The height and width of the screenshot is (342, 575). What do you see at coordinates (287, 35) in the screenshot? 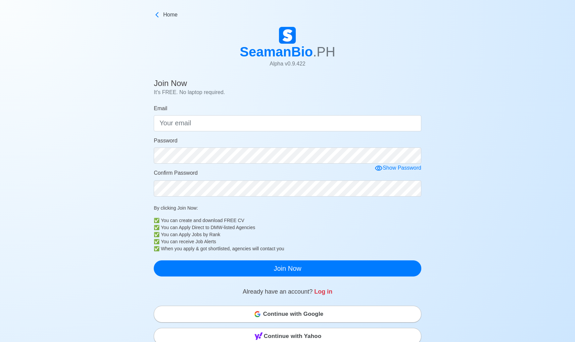
I see `img: Logo` at bounding box center [287, 35].